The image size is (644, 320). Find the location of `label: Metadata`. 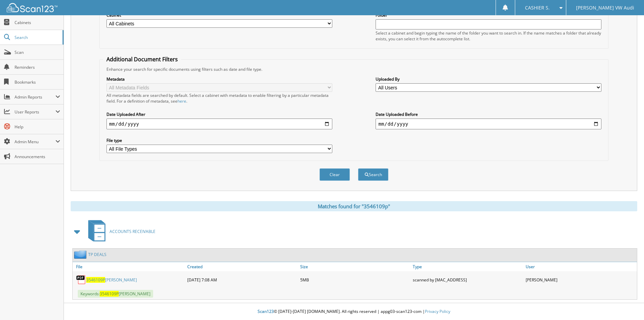

label: Metadata is located at coordinates (219, 79).